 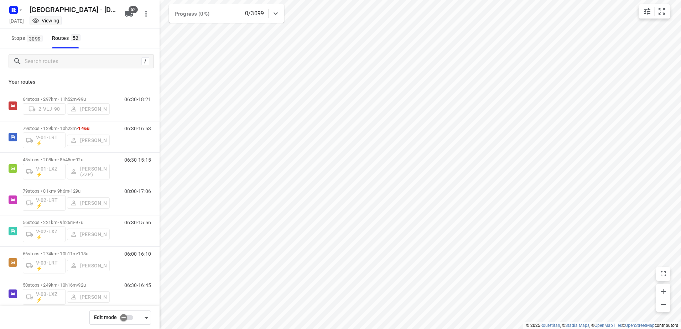 I want to click on p: 08:00-17:06, so click(x=138, y=191).